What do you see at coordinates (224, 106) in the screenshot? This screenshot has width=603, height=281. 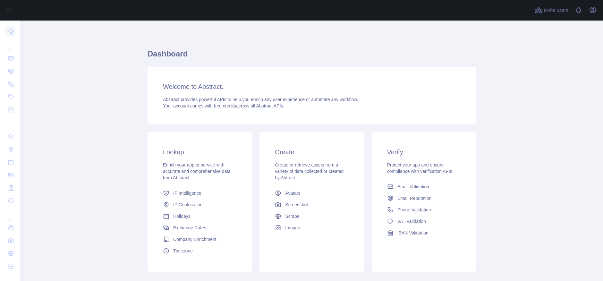 I see `span: Your account comes with across all Abstract APIs.` at bounding box center [224, 106].